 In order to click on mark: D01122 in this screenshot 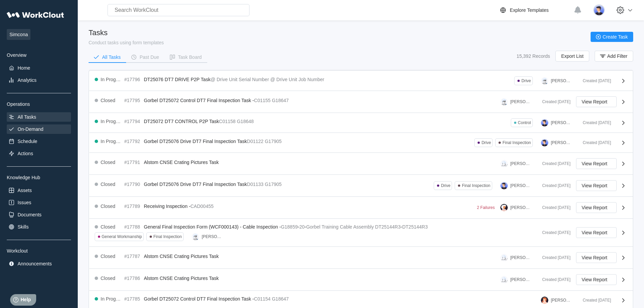, I will do `click(255, 142)`.